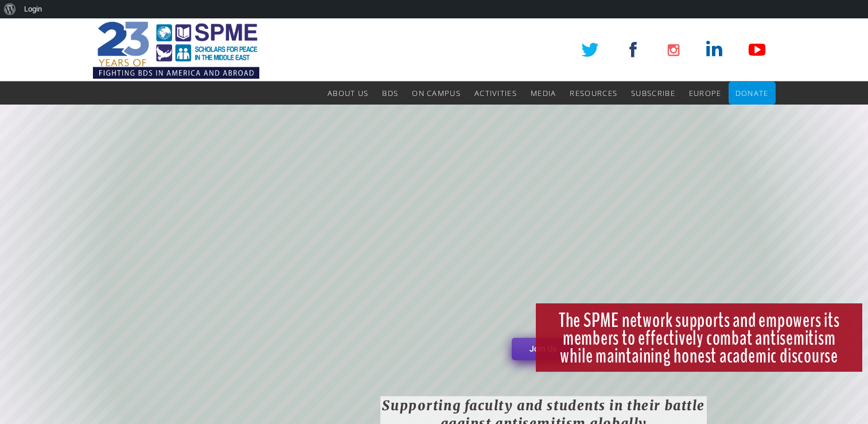  Describe the element at coordinates (705, 93) in the screenshot. I see `span: Europe` at that location.